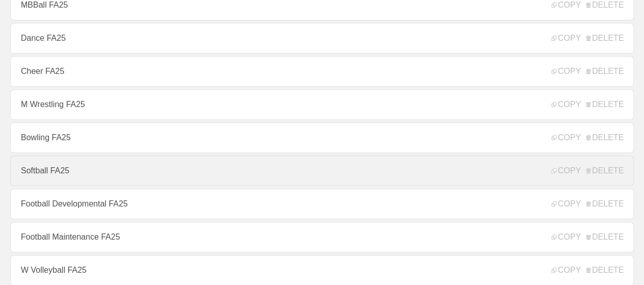 Image resolution: width=644 pixels, height=285 pixels. I want to click on a: Football Maintenance FA25, so click(322, 237).